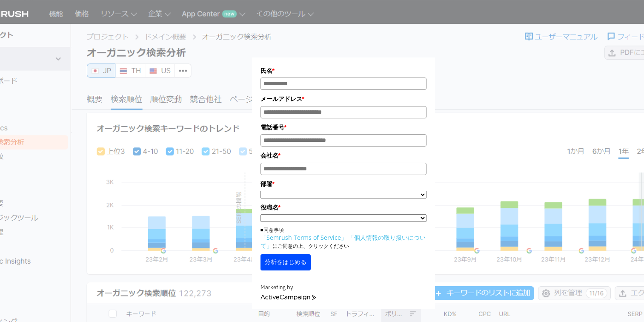  What do you see at coordinates (343, 238) in the screenshot?
I see `p: ■同意事項 にご同意の上、クリックください` at bounding box center [343, 238].